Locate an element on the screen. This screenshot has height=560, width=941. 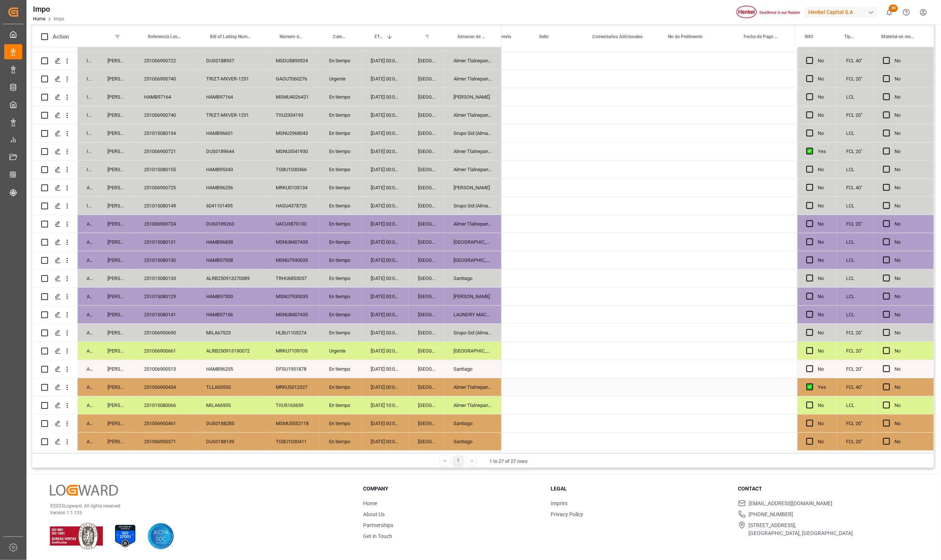
div: 251015080141 is located at coordinates (165, 315).